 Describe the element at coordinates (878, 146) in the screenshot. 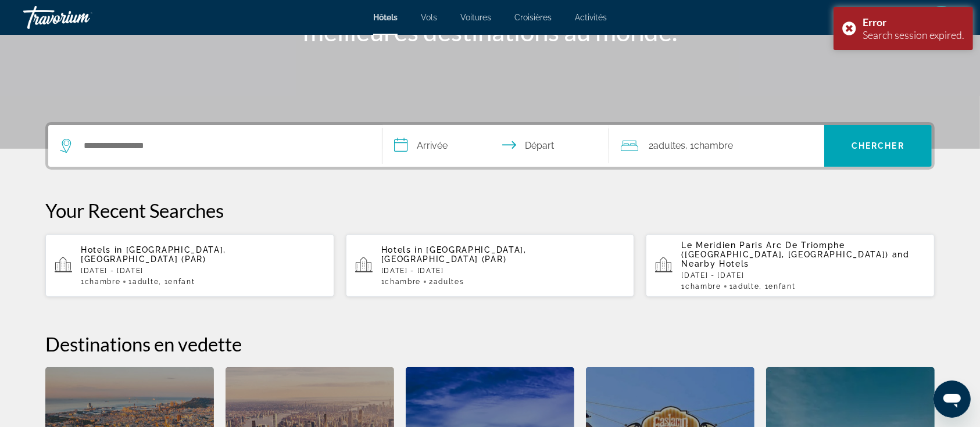

I see `button: Search` at that location.